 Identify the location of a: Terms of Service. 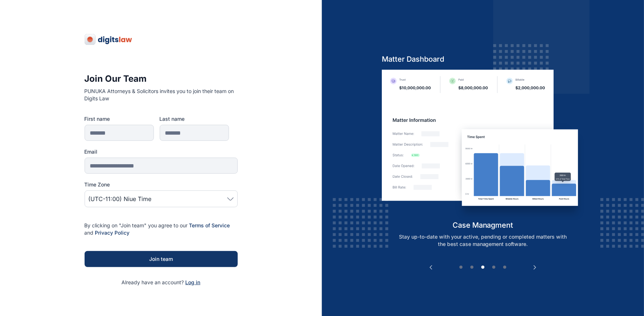
(210, 225).